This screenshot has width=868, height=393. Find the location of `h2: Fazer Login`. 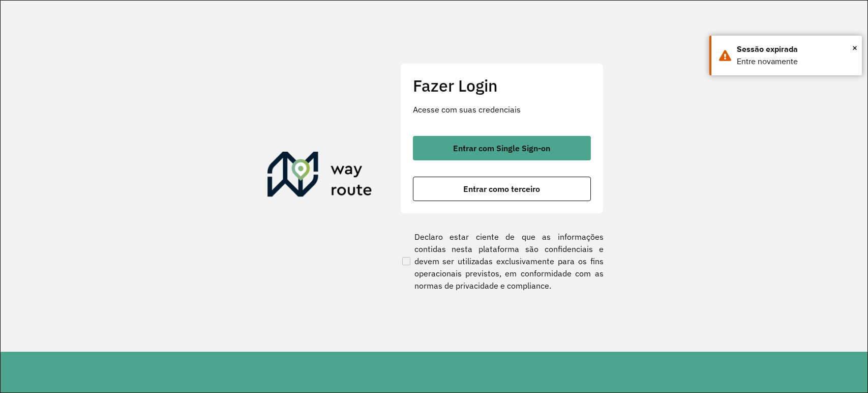

h2: Fazer Login is located at coordinates (502, 86).